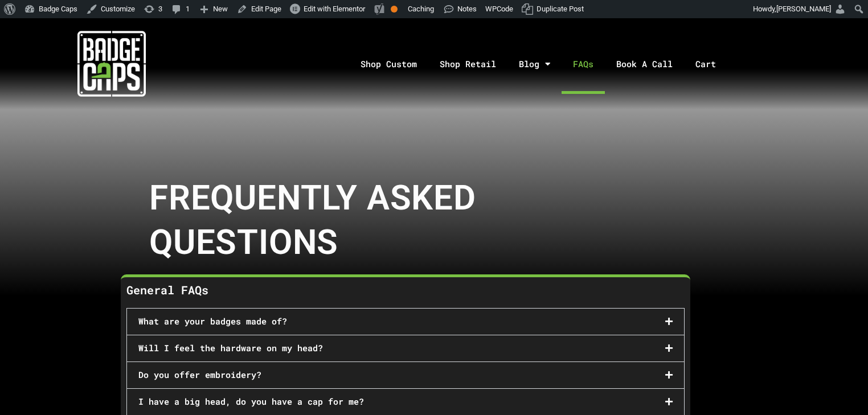 The image size is (868, 415). What do you see at coordinates (406, 322) in the screenshot?
I see `div: What are your badges made of?` at bounding box center [406, 322].